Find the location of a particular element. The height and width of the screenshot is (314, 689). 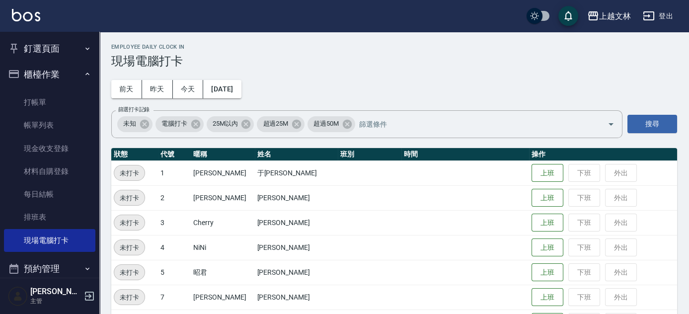

div: 超過25M is located at coordinates (281, 124).